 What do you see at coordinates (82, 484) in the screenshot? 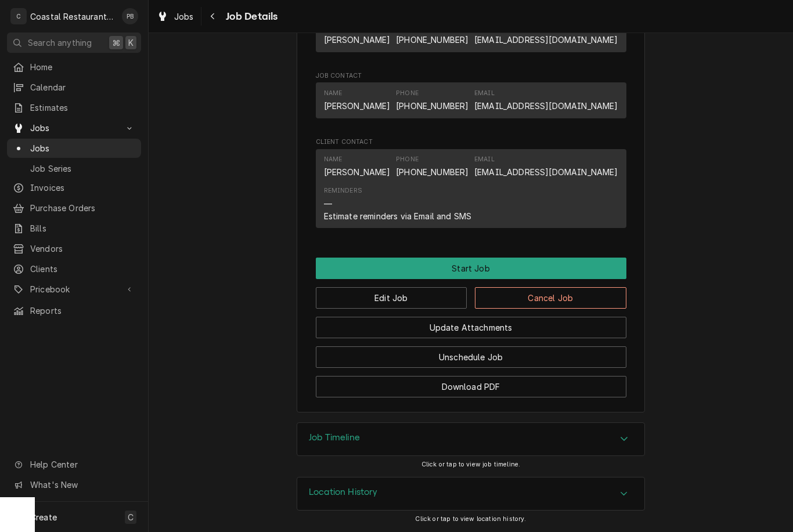
I see `span: What's New` at bounding box center [82, 484].